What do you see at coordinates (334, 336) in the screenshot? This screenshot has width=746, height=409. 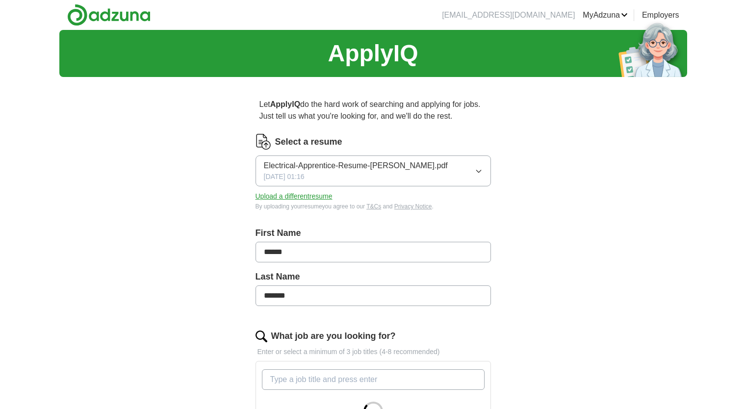 I see `label: What job are you looking for?` at bounding box center [334, 336].